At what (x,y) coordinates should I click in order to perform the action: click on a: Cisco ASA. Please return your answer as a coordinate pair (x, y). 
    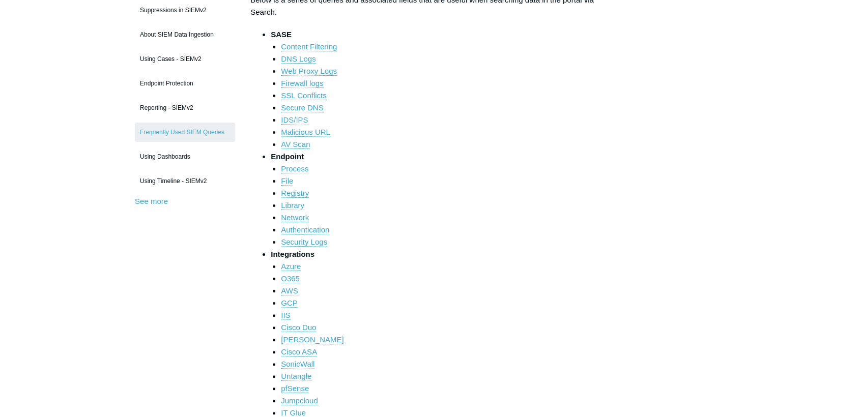
    Looking at the image, I should click on (299, 352).